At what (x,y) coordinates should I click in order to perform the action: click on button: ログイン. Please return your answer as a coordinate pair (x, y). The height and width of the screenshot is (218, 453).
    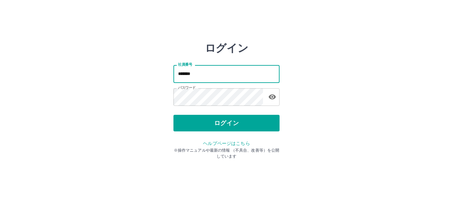
    Looking at the image, I should click on (227, 123).